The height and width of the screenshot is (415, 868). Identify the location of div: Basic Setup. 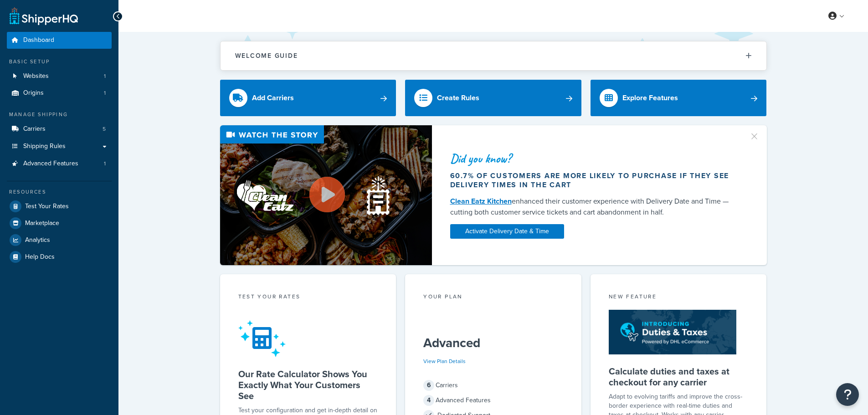
(59, 62).